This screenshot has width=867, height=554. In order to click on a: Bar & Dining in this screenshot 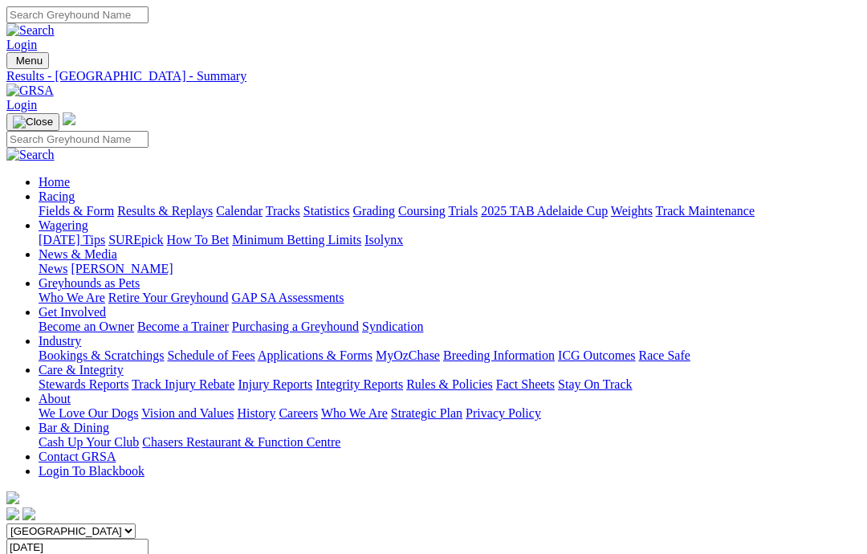, I will do `click(74, 427)`.